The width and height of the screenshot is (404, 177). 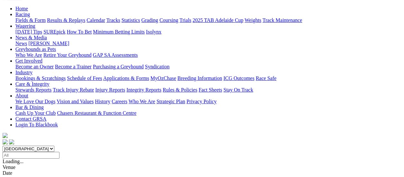 I want to click on a: Breeding Information, so click(x=200, y=78).